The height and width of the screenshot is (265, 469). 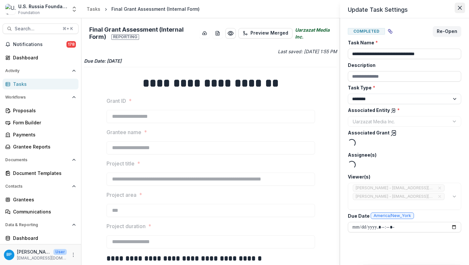 I want to click on label: Due Date, so click(x=403, y=215).